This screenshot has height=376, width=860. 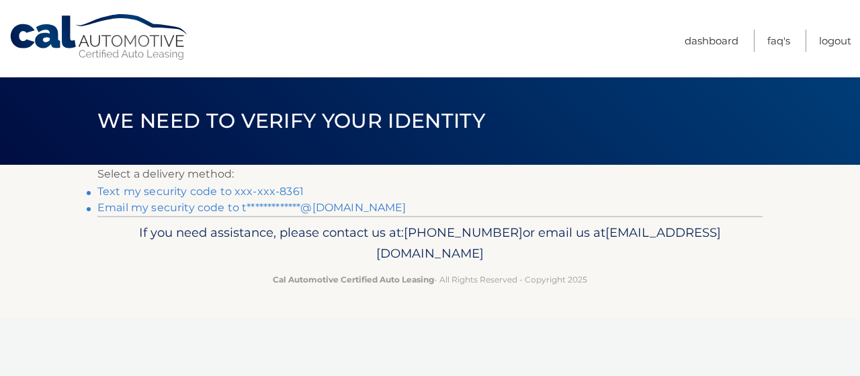 What do you see at coordinates (712, 40) in the screenshot?
I see `a: Dashboard` at bounding box center [712, 40].